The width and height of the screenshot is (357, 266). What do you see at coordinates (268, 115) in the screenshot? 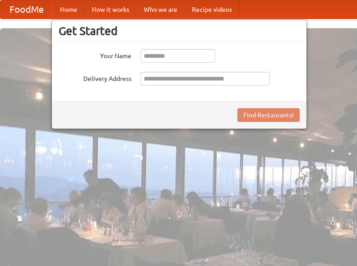
I see `button: Find Restaurants!` at bounding box center [268, 115].